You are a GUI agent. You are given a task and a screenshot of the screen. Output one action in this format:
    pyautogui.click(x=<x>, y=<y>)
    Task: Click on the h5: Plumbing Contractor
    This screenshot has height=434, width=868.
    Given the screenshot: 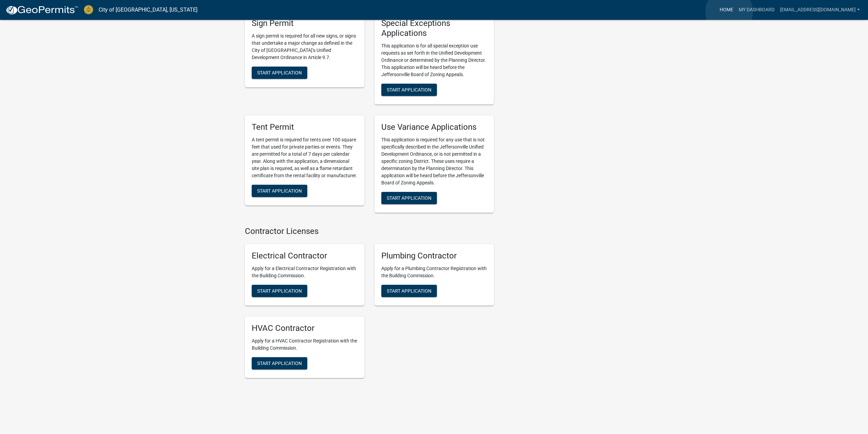 What is the action you would take?
    pyautogui.click(x=434, y=255)
    